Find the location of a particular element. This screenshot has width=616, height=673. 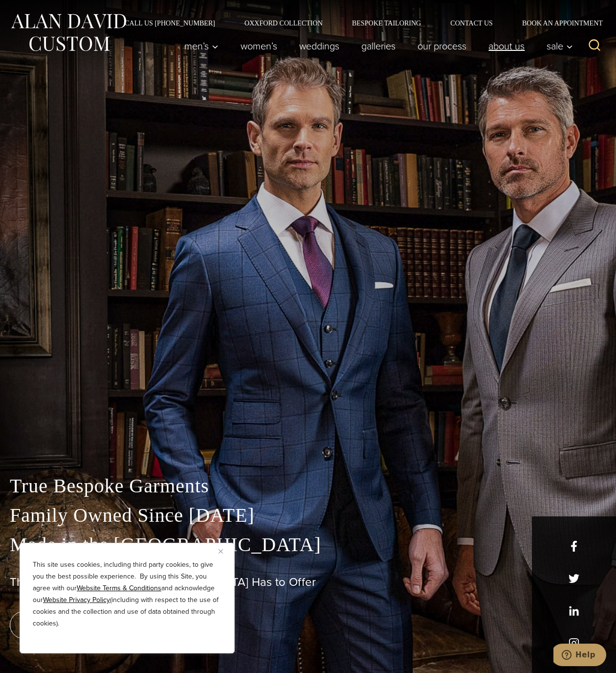

a: weddings is located at coordinates (320, 46).